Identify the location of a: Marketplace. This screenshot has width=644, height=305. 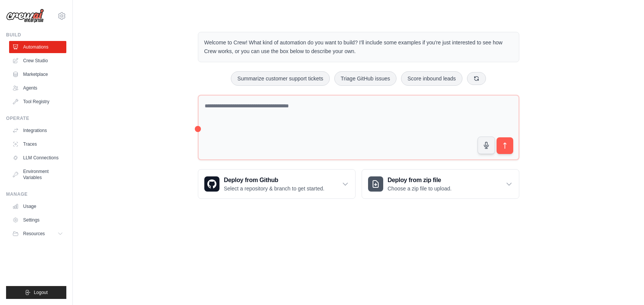
(38, 74).